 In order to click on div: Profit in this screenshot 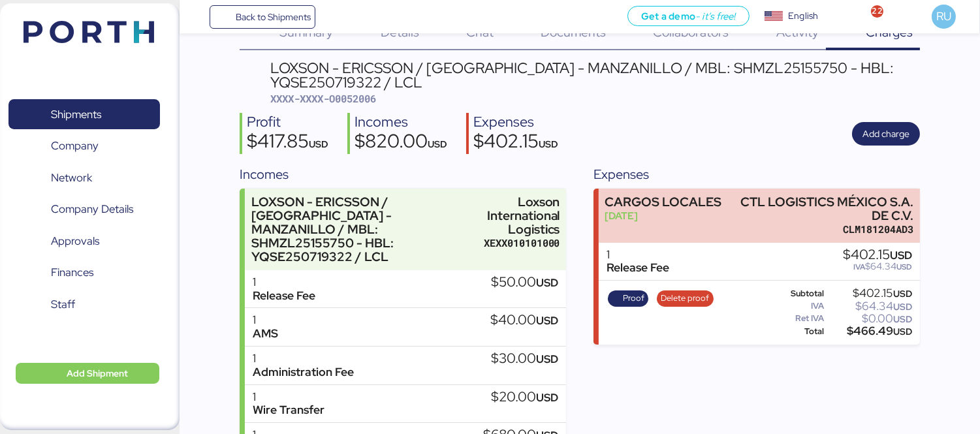, I will do `click(287, 122)`.